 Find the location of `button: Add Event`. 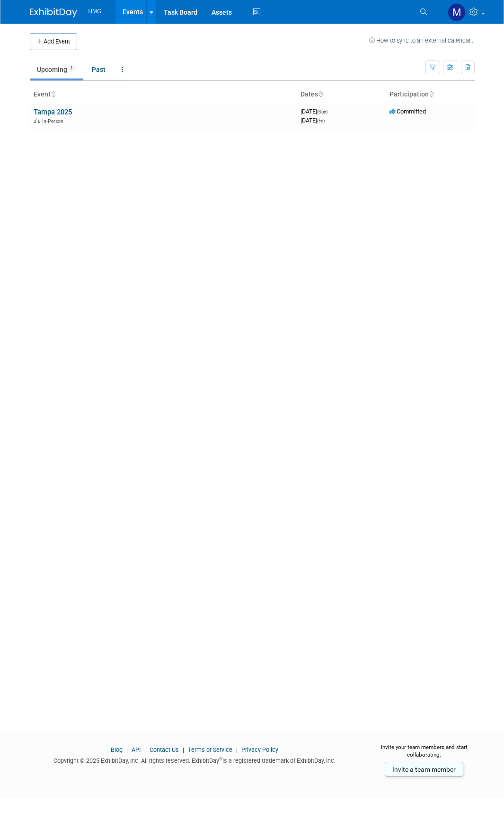

button: Add Event is located at coordinates (53, 42).